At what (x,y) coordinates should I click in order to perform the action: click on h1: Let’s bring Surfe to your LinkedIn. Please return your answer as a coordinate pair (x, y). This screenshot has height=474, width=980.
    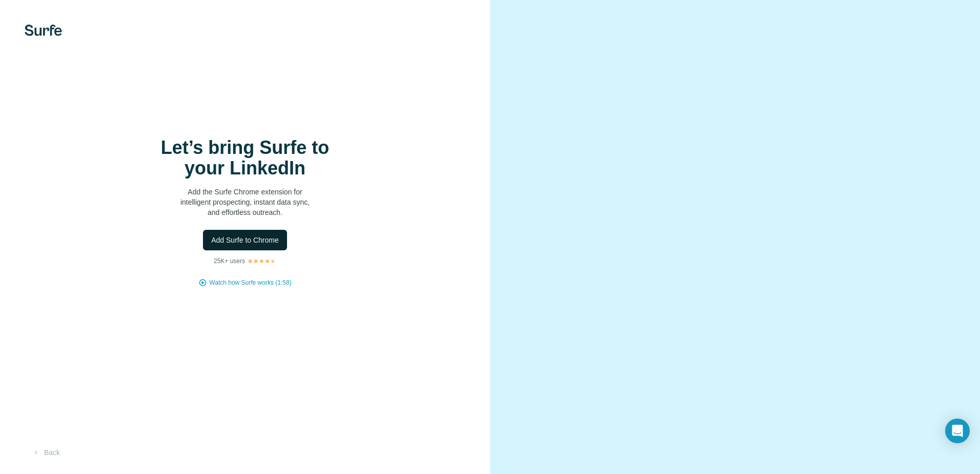
    Looking at the image, I should click on (245, 158).